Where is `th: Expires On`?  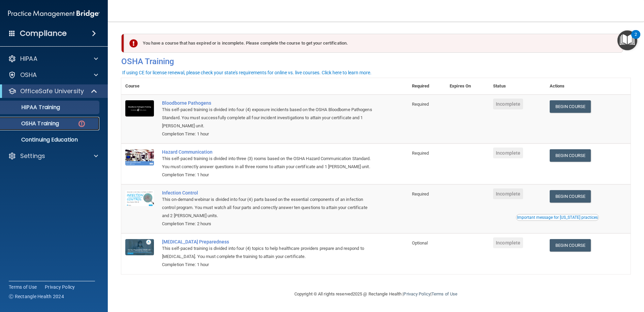 th: Expires On is located at coordinates (468, 86).